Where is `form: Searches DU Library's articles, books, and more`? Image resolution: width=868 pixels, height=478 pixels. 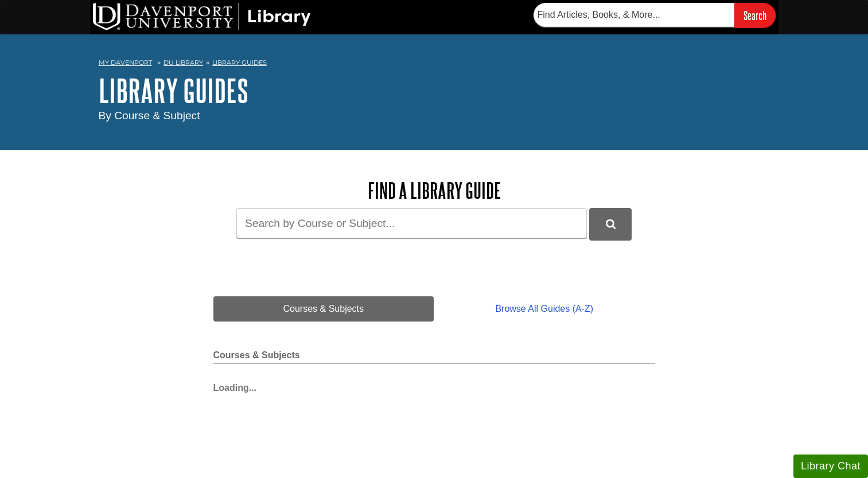 form: Searches DU Library's articles, books, and more is located at coordinates (655, 15).